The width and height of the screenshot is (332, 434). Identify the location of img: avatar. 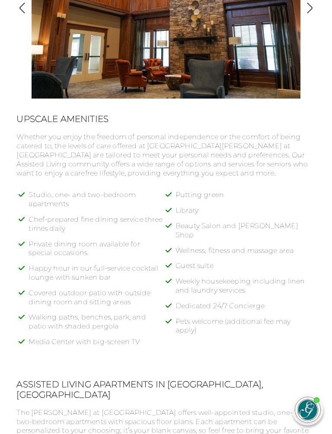
(308, 410).